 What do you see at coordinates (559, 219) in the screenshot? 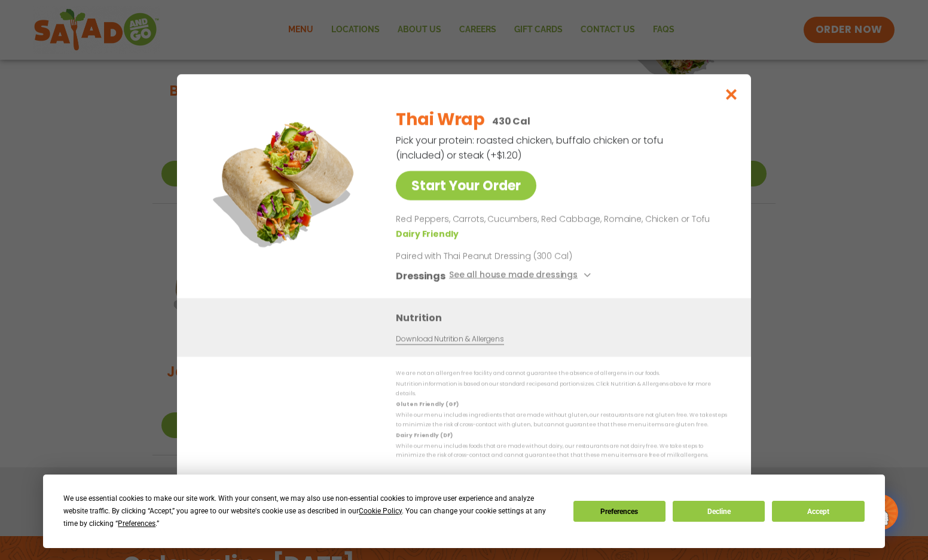
I see `p: Red Peppers, Carrots, Cucumbers, Red Cabbage, Romaine, Chicken or Tofu` at bounding box center [559, 219].